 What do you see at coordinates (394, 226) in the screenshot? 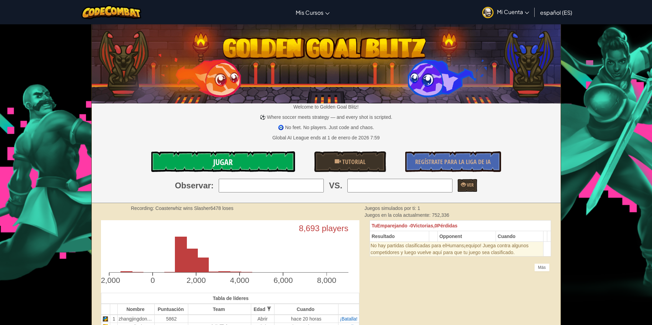
I see `span: Emparejando -` at bounding box center [394, 226].